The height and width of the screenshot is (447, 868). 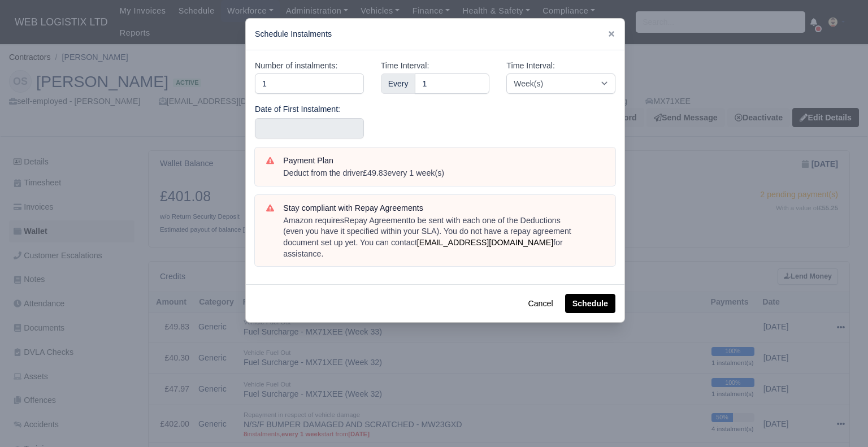 What do you see at coordinates (376, 220) in the screenshot?
I see `strong: Repay Agreement` at bounding box center [376, 220].